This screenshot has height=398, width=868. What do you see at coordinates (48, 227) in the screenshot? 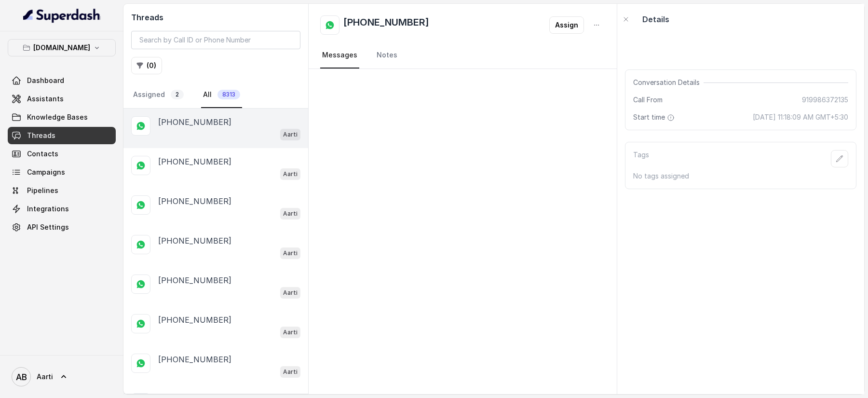
I see `span: API Settings` at bounding box center [48, 227].